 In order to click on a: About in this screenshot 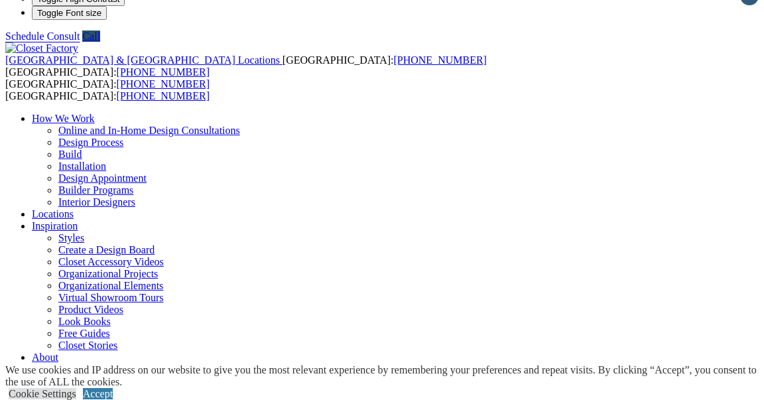, I will do `click(45, 357)`.